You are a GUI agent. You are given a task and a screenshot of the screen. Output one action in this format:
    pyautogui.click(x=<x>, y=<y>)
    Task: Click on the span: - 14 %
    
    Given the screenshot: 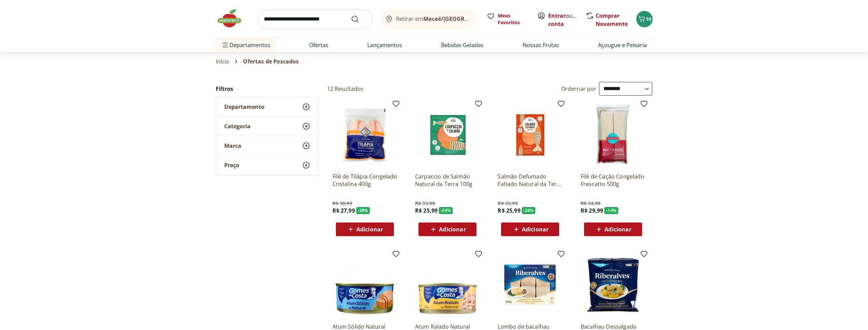 What is the action you would take?
    pyautogui.click(x=611, y=210)
    